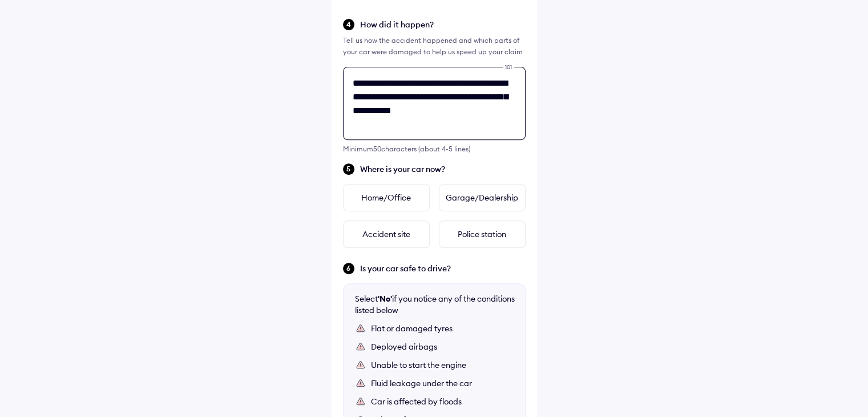  What do you see at coordinates (434, 47) in the screenshot?
I see `div: Tell us how the accident happened and which parts of your car were damaged to help us speed up yo...` at bounding box center [434, 47].